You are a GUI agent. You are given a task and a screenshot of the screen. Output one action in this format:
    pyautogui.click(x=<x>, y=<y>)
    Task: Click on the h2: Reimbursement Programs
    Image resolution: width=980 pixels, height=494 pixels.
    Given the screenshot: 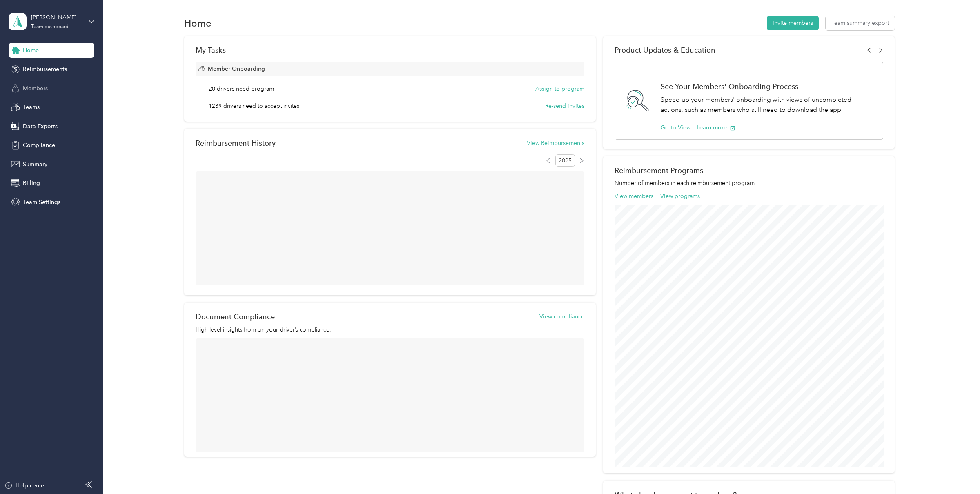 What is the action you would take?
    pyautogui.click(x=749, y=171)
    